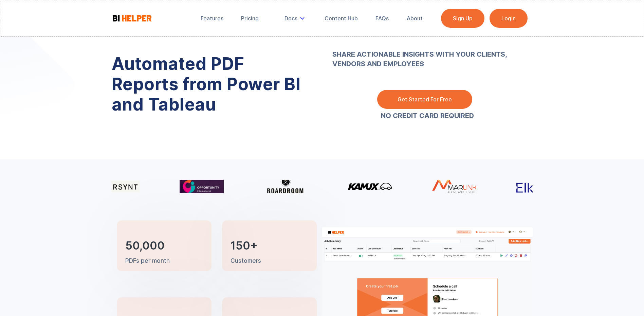  What do you see at coordinates (427, 116) in the screenshot?
I see `a: NO CREDIT CARD REQUIRED` at bounding box center [427, 116].